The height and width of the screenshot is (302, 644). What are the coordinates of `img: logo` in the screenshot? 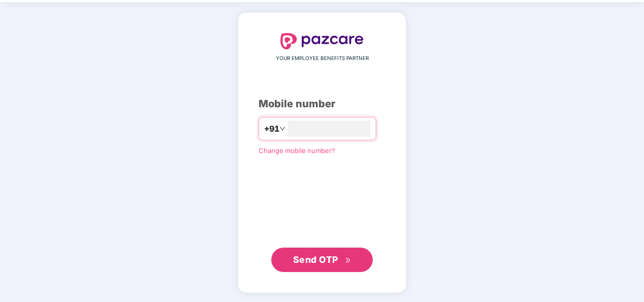 It's located at (322, 41).